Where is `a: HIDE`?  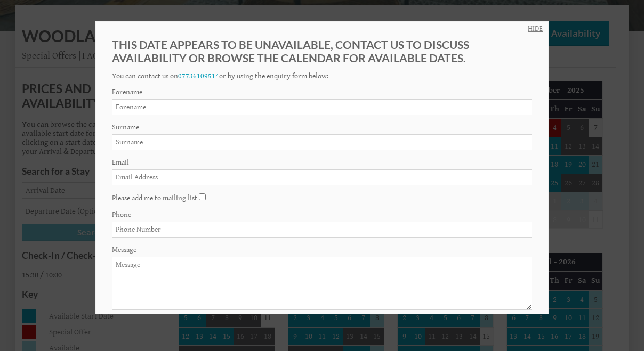
a: HIDE is located at coordinates (535, 29).